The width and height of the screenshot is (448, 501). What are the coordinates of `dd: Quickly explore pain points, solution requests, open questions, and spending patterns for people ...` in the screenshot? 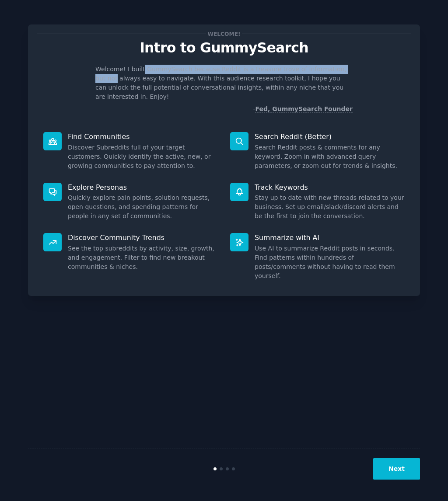 It's located at (143, 207).